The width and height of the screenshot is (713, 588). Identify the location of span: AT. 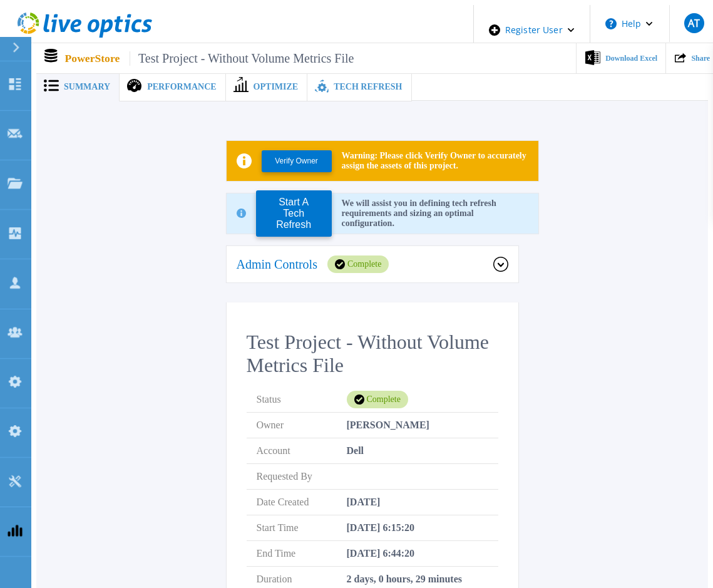
(694, 23).